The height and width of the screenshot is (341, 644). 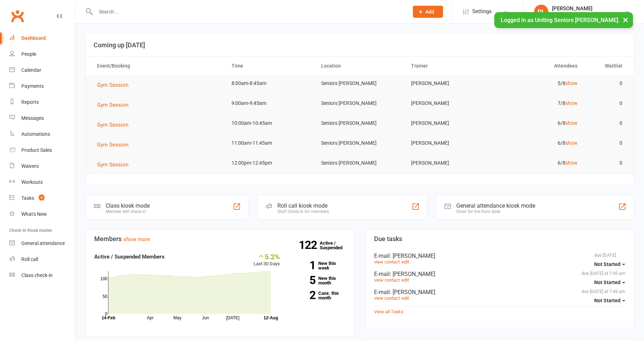 I want to click on a: Tasks 4, so click(x=42, y=198).